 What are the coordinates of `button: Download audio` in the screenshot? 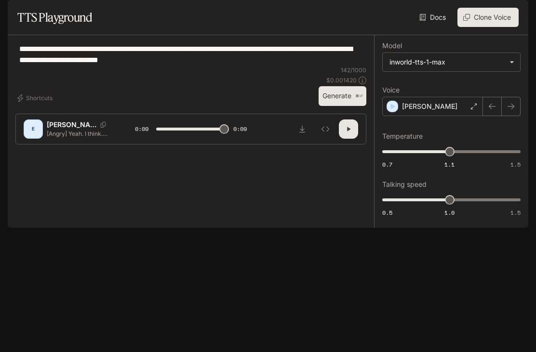 It's located at (302, 129).